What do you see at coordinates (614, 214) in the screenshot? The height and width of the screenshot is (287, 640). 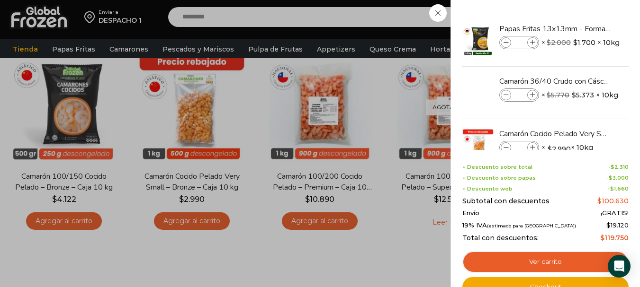 I see `span: ¡GRATIS!` at bounding box center [614, 214].